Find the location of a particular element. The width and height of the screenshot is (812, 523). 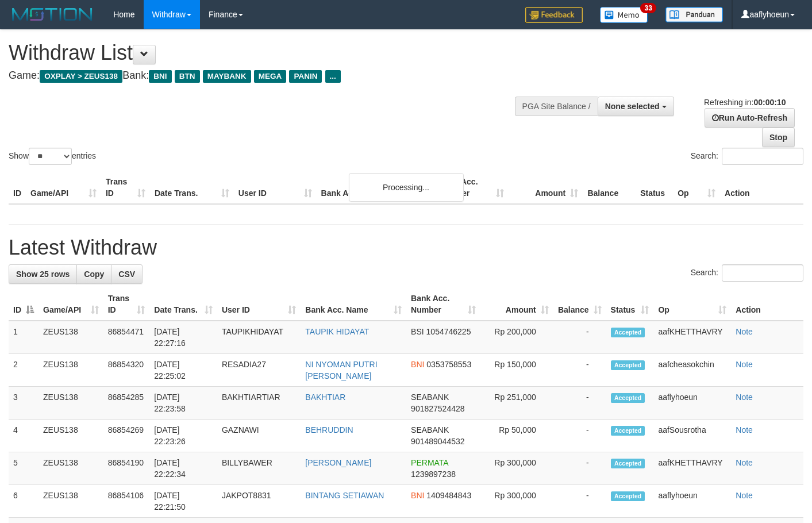

span: Copy 1409484843 to clipboard is located at coordinates (449, 495).